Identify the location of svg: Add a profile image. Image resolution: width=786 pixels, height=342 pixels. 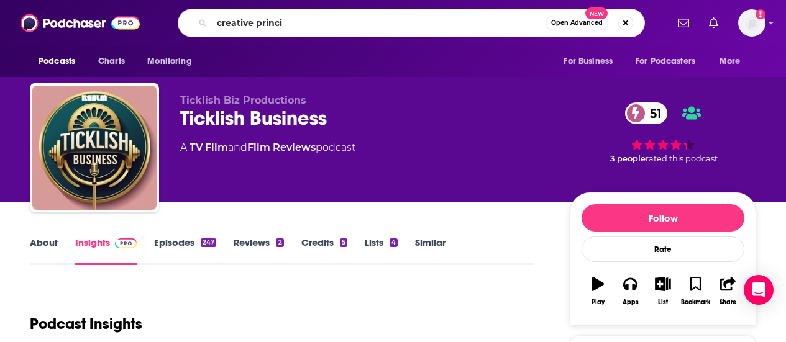
(761, 14).